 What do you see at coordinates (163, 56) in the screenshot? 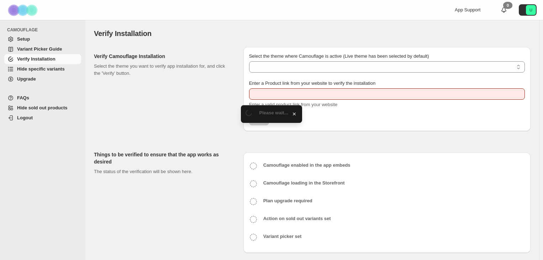
I see `h2: Verify Camouflage Installation` at bounding box center [163, 56].